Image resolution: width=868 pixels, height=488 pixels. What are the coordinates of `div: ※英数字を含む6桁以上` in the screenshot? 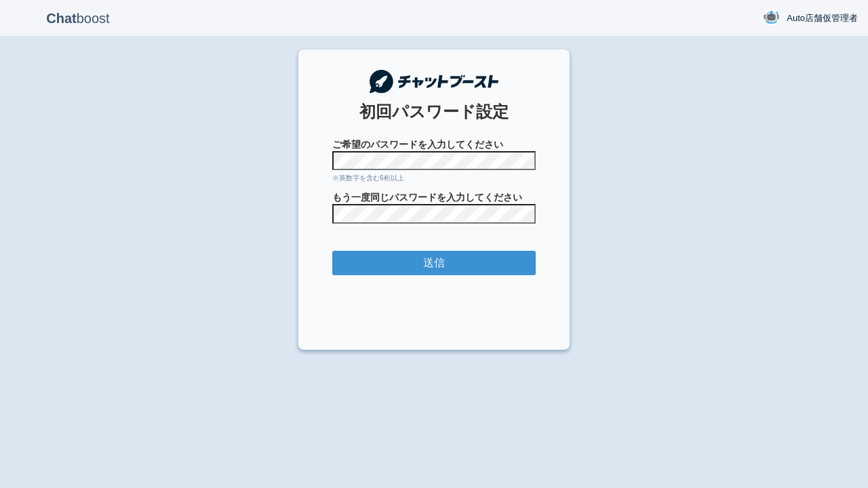 It's located at (434, 179).